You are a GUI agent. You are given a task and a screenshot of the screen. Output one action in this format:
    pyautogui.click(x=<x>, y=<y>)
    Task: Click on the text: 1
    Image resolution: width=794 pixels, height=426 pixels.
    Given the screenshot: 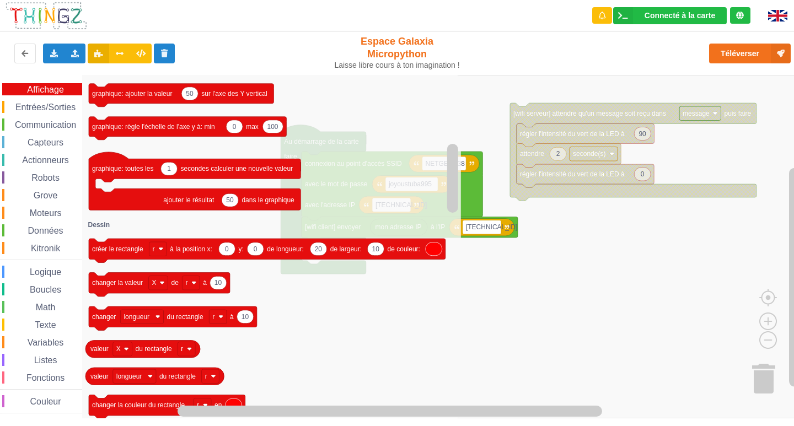 What is the action you would take?
    pyautogui.click(x=169, y=169)
    